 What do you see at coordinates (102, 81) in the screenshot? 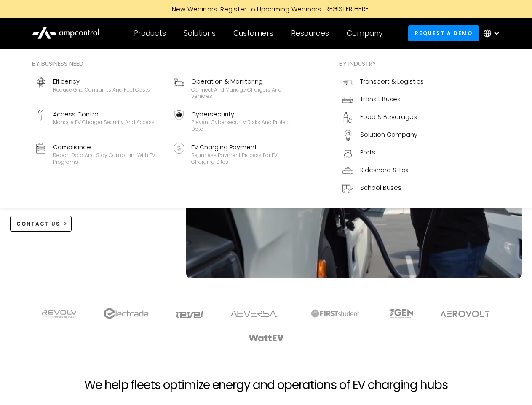
I see `div: Efficency` at bounding box center [102, 81].